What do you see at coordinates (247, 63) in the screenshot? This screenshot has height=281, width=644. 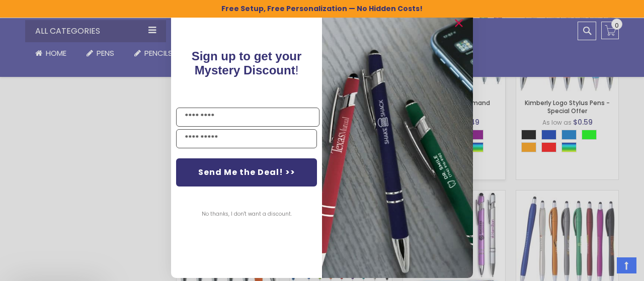 I see `span: Sign up to get your Mystery Discount` at bounding box center [247, 63].